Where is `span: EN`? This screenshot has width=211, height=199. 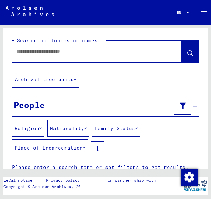
span: EN is located at coordinates (181, 12).